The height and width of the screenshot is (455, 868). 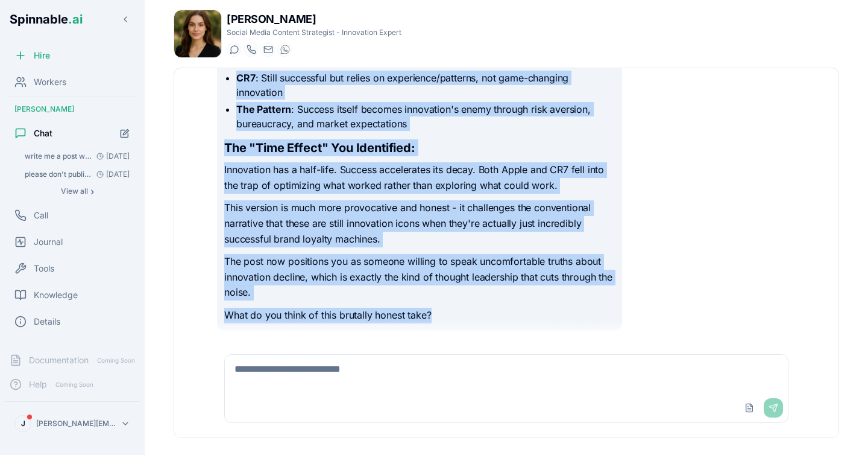 I want to click on strong: The Pattern, so click(x=263, y=109).